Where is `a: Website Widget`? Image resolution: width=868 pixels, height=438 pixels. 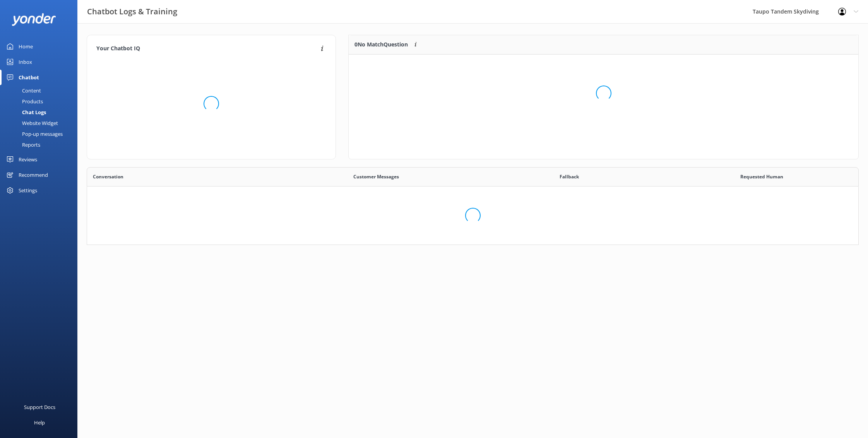 a: Website Widget is located at coordinates (41, 123).